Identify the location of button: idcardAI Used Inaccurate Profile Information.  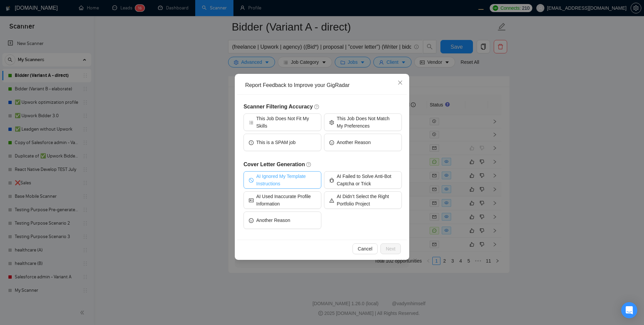
(282, 200).